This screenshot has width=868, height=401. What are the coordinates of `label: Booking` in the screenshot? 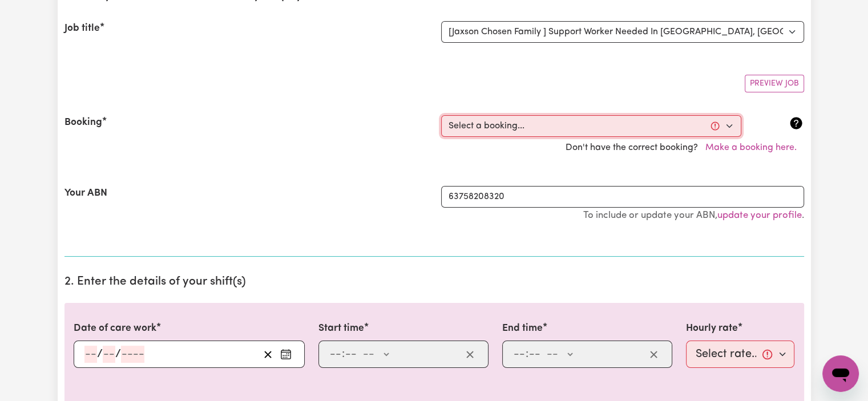 It's located at (83, 122).